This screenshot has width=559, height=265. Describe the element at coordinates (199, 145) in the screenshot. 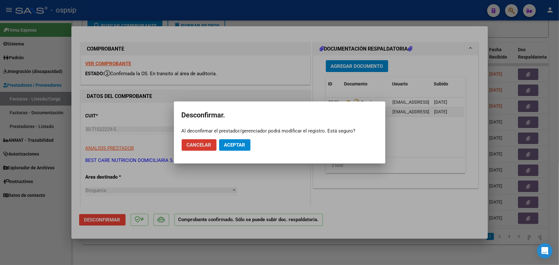

I see `span: Cancelar` at that location.